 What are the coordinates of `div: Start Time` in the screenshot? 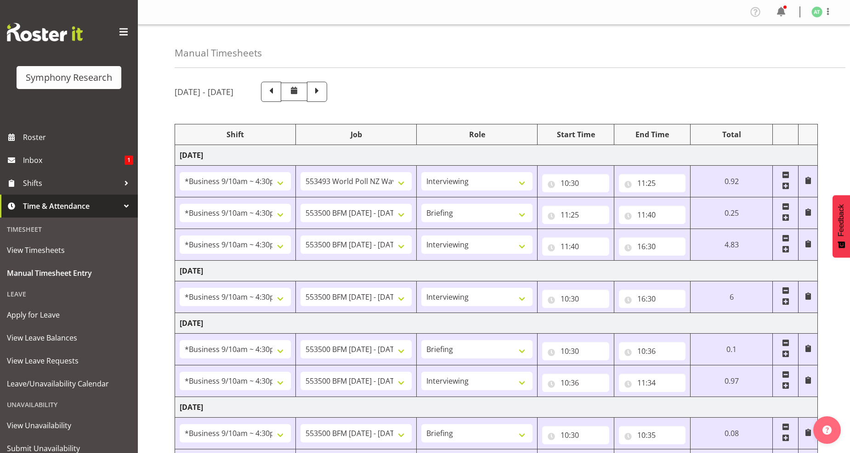 It's located at (576, 135).